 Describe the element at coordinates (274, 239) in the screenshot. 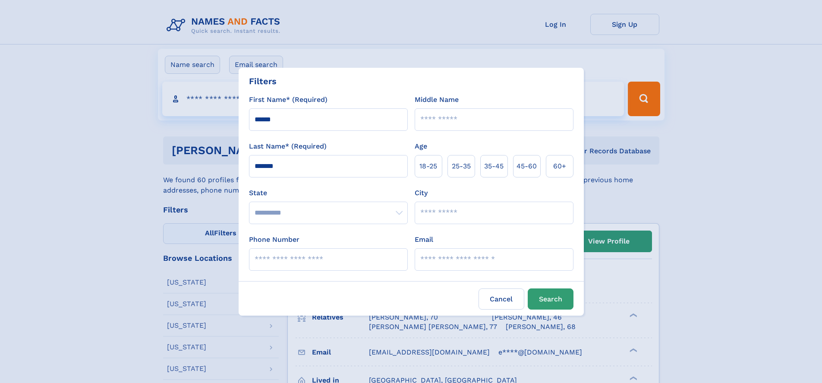

I see `label: Phone Number` at that location.